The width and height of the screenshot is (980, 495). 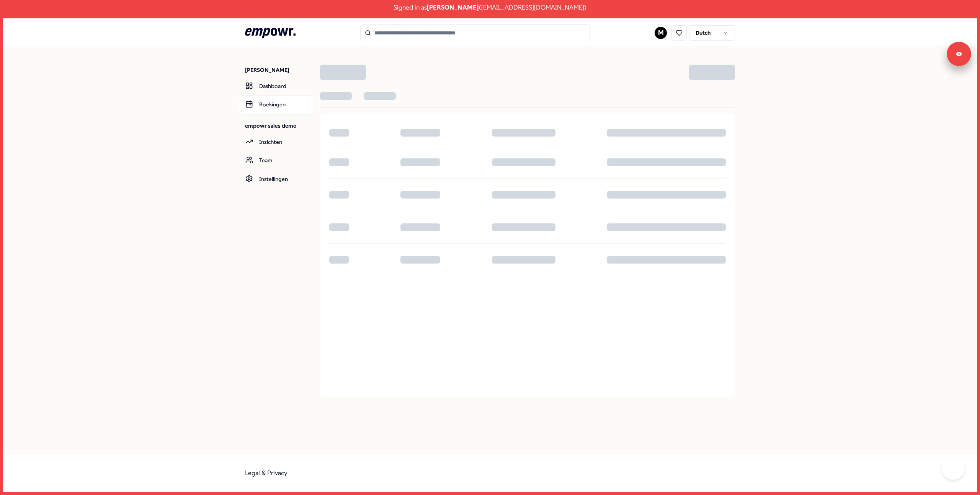 I want to click on p: empowr sales demo, so click(x=279, y=126).